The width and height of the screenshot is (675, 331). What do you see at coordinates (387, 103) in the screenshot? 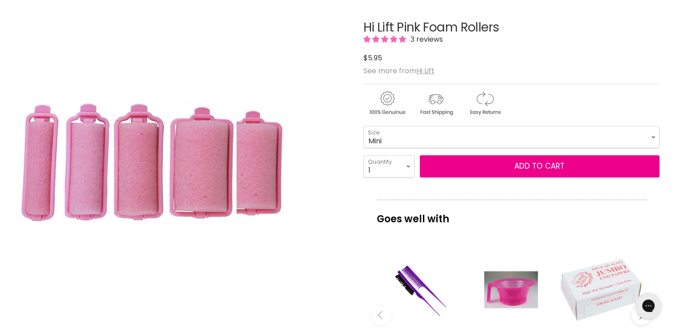
I see `img: genuine.gif` at bounding box center [387, 103].